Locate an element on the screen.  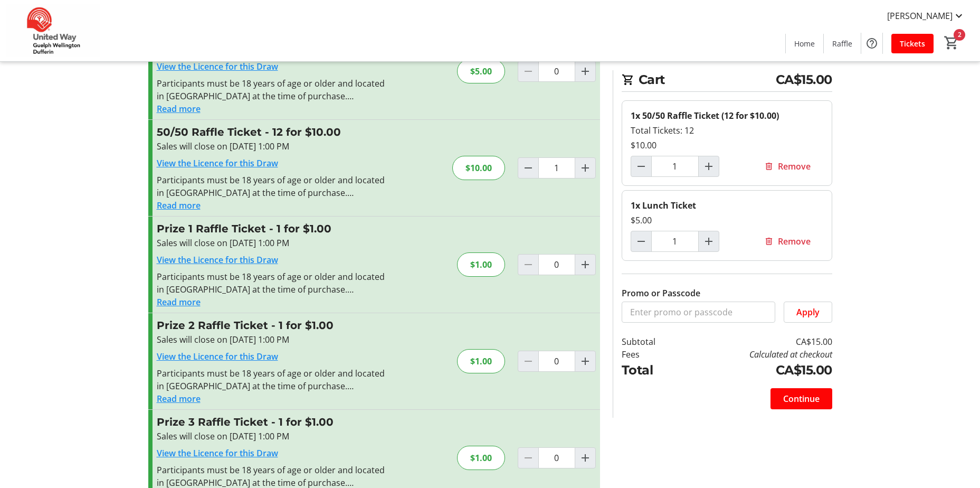
button: Continue is located at coordinates (802, 398).